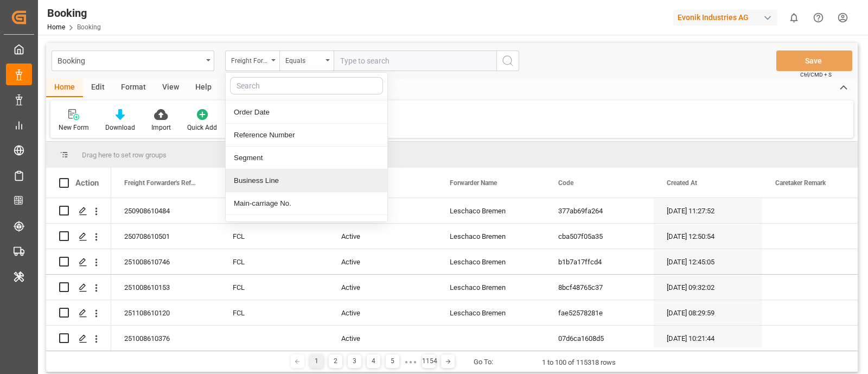 The image size is (868, 374). I want to click on div: Format, so click(134, 88).